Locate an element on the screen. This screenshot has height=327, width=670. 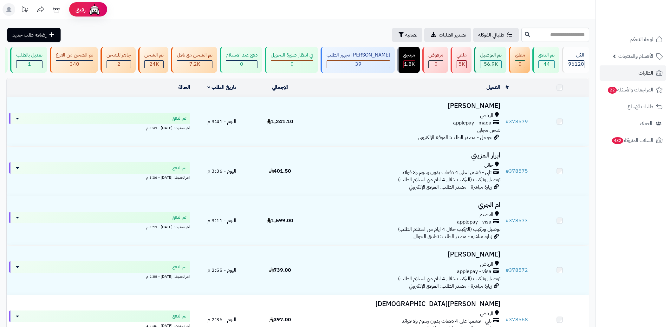
span: اليوم - 2:36 م is located at coordinates (222, 320).